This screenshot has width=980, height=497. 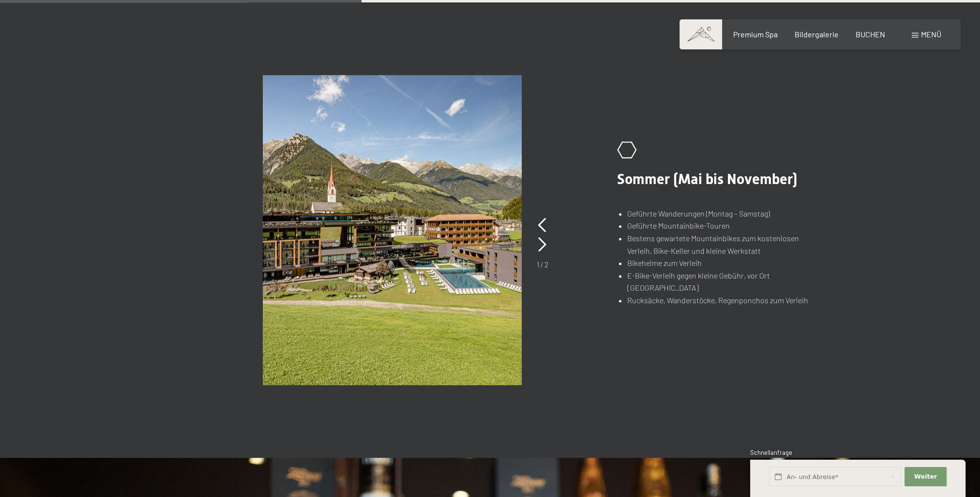 I want to click on button: Weiter, so click(x=925, y=477).